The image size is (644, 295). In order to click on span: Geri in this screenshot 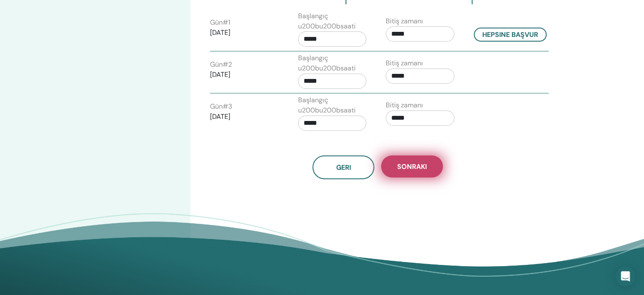, I will do `click(343, 167)`.